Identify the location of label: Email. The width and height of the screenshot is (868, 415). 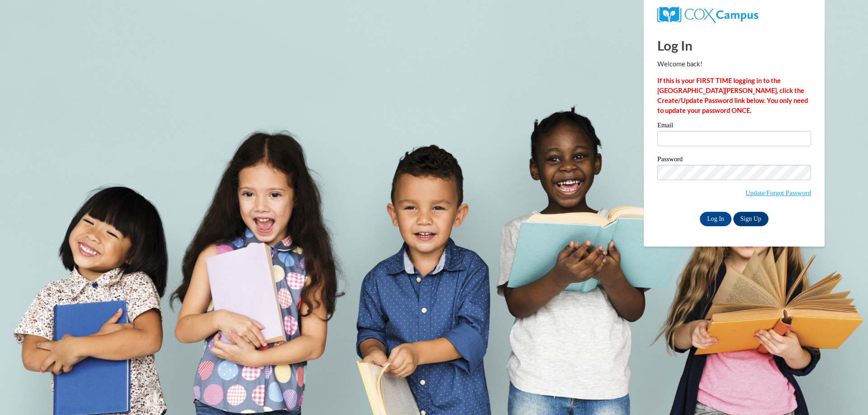
(734, 126).